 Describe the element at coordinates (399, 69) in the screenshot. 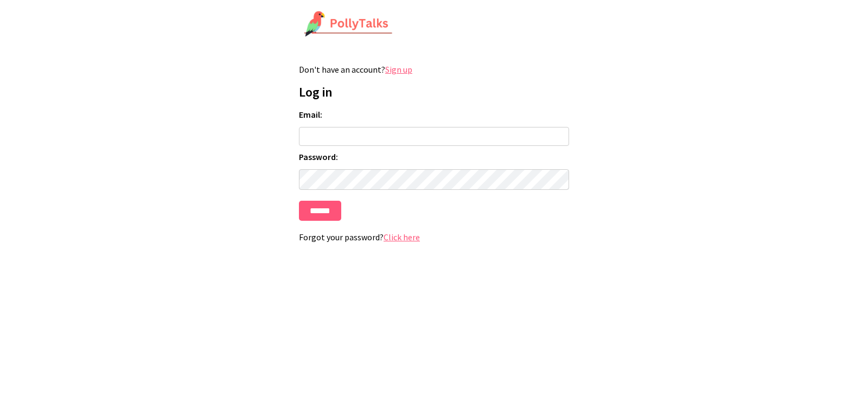

I see `a: Sign up` at that location.